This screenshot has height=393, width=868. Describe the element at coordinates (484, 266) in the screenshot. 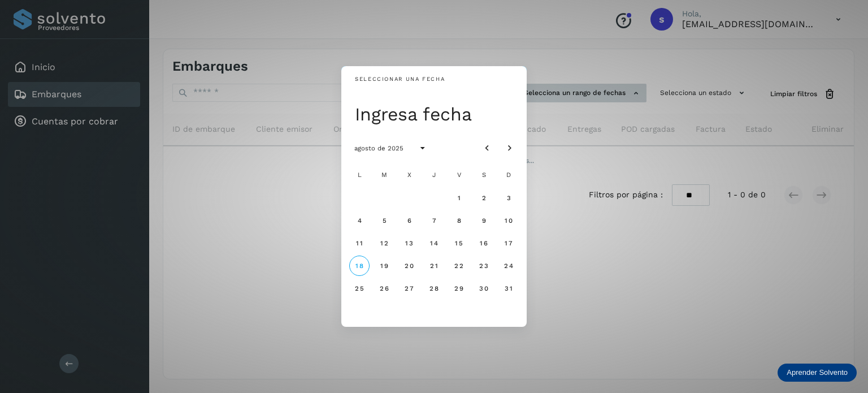

I see `button: sábado, 23 de agosto de 2025` at that location.